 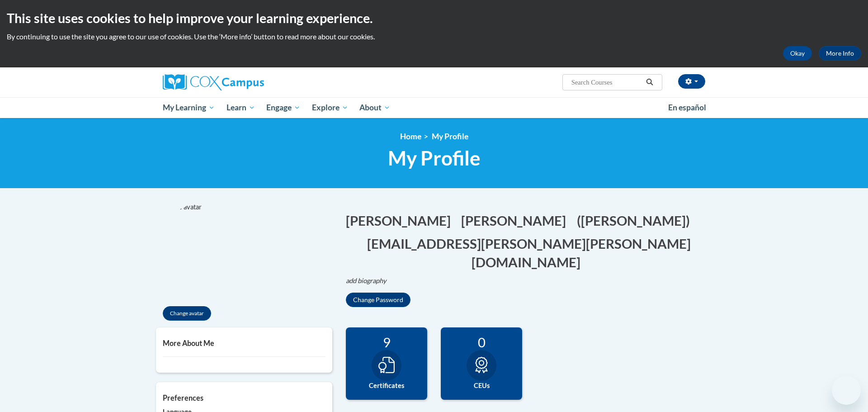 What do you see at coordinates (607, 83) in the screenshot?
I see `input: Search Courses` at bounding box center [607, 83].